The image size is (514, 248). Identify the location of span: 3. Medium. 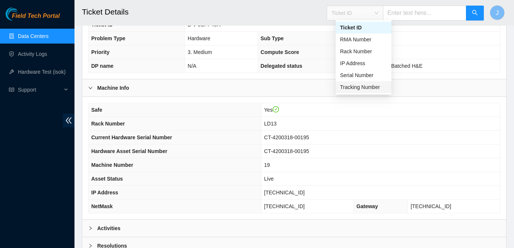
(200, 52).